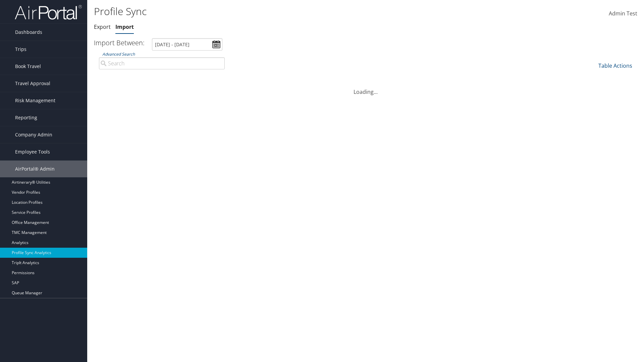 The width and height of the screenshot is (644, 362). What do you see at coordinates (27, 67) in the screenshot?
I see `span: Book Travel` at bounding box center [27, 67].